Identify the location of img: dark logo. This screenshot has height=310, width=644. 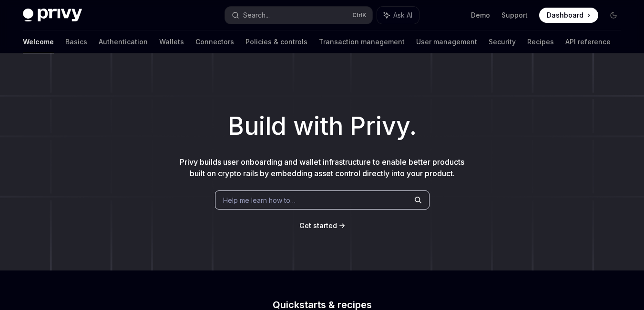
(52, 15).